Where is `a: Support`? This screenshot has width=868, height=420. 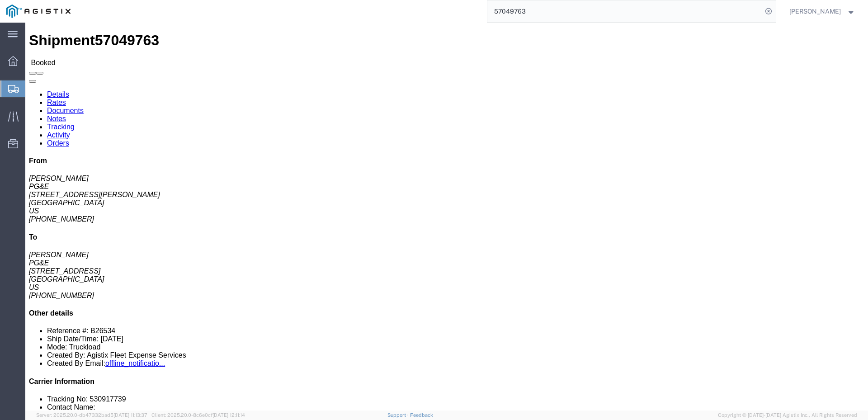 a: Support is located at coordinates (399, 415).